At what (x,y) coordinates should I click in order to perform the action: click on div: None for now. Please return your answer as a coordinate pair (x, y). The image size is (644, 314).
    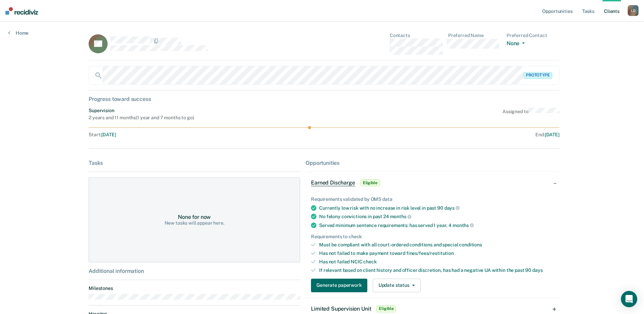
    Looking at the image, I should click on (194, 217).